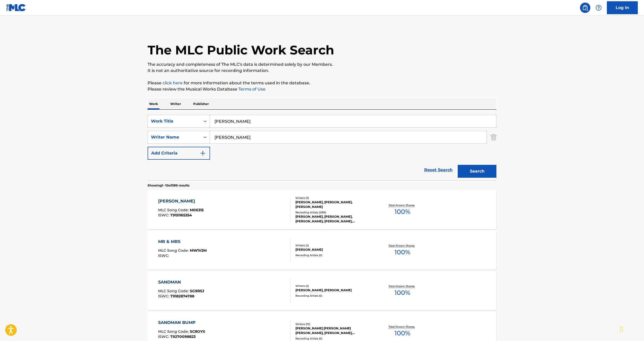 This screenshot has height=341, width=644. I want to click on div: Writer Name, so click(174, 137).